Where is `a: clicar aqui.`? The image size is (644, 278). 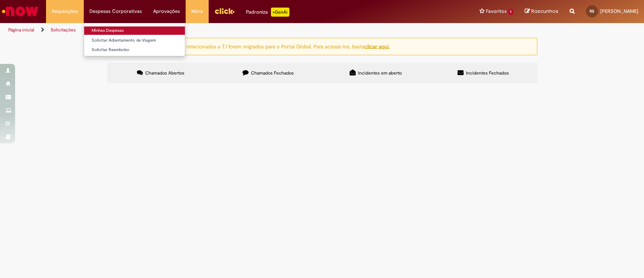
a: clicar aqui. is located at coordinates (377, 46).